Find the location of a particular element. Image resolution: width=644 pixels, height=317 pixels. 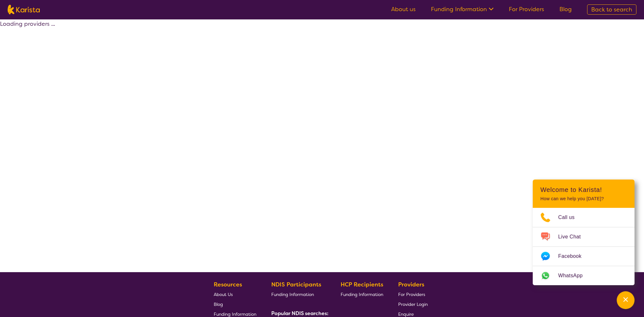

span: Enquire is located at coordinates (406, 314).